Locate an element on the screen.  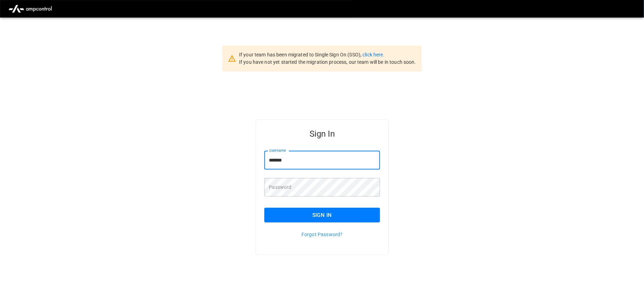
span: If you have not yet started the migration process, our team will be in touch soon. is located at coordinates (327, 62).